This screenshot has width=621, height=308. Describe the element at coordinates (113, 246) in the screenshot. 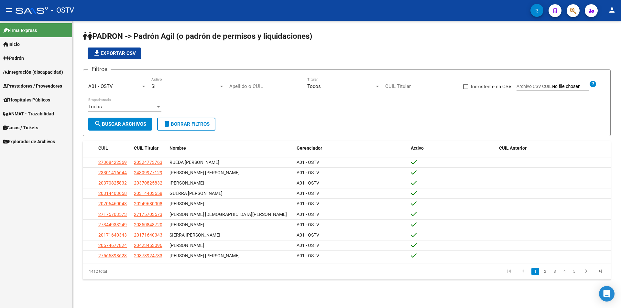

I see `span: 20574677824` at that location.